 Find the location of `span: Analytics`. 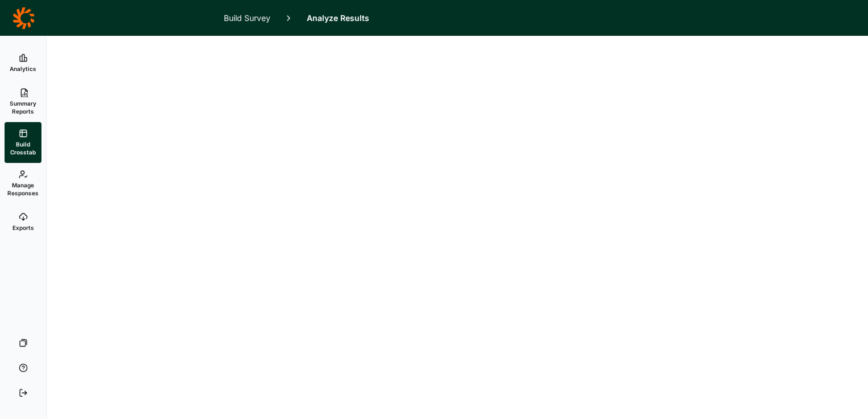

span: Analytics is located at coordinates (23, 69).